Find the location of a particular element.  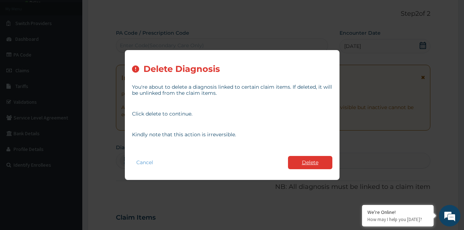

div: Chat with us now is located at coordinates (79, 45).